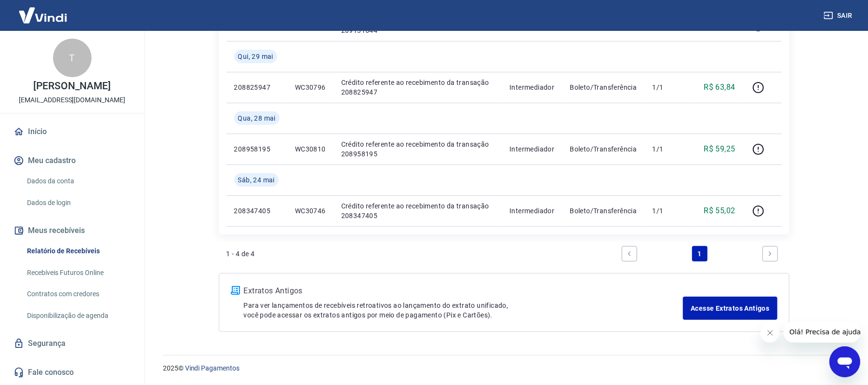 The image size is (868, 385). I want to click on div: T, so click(72, 58).